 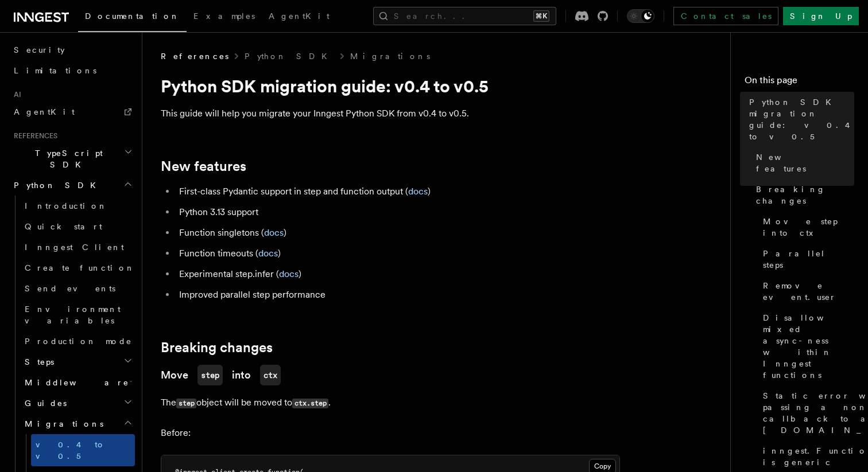 What do you see at coordinates (78, 424) in the screenshot?
I see `button: Migrations` at bounding box center [78, 424].